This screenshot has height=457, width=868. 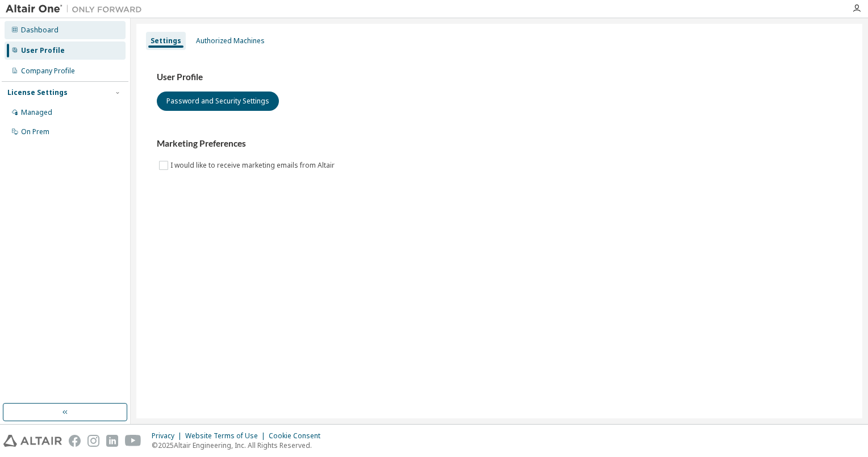 I want to click on div: On Prem, so click(x=35, y=132).